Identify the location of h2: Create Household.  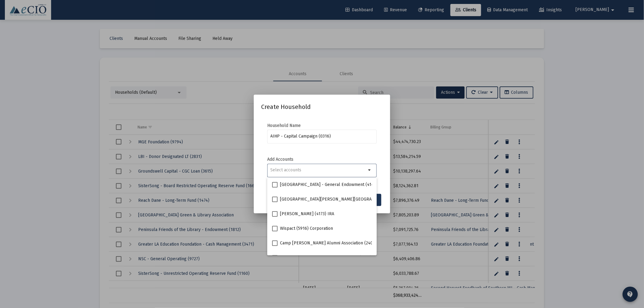
(322, 107).